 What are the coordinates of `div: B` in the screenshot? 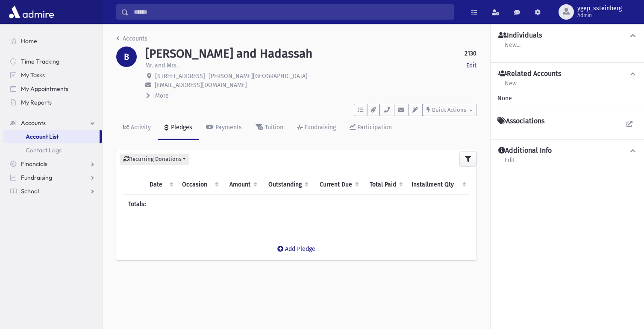 It's located at (126, 57).